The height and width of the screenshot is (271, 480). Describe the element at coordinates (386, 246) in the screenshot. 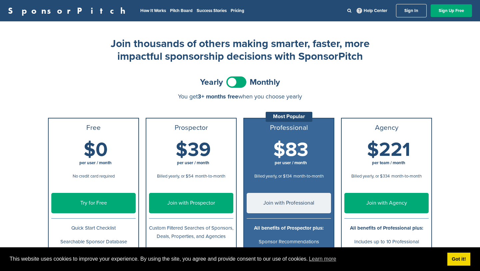

I see `p: Includes up to 10 Professional Accounts` at that location.